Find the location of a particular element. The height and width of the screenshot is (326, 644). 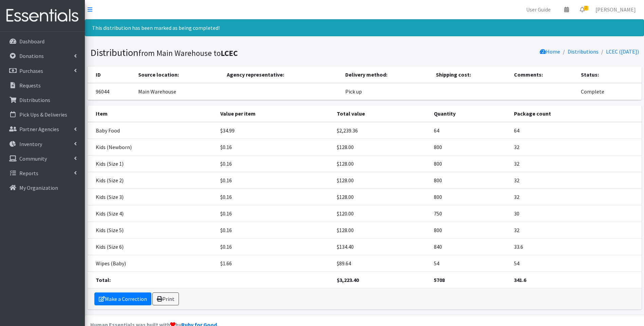

td: 30 is located at coordinates (576, 213).